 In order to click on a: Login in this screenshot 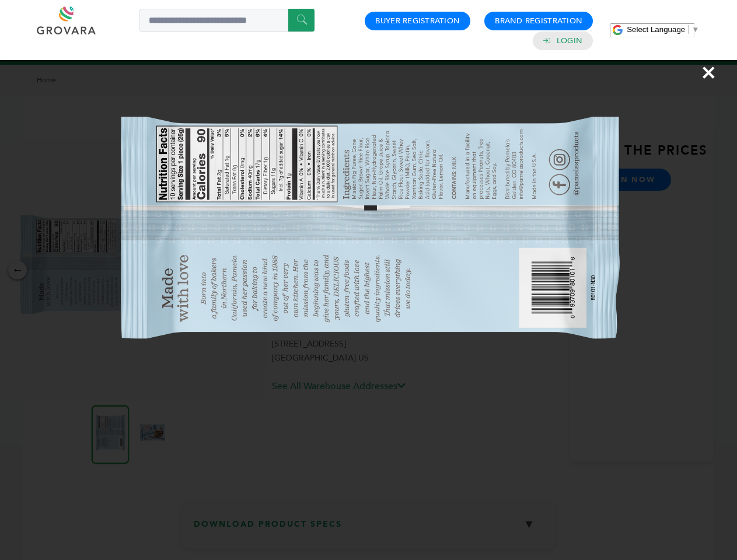, I will do `click(570, 41)`.